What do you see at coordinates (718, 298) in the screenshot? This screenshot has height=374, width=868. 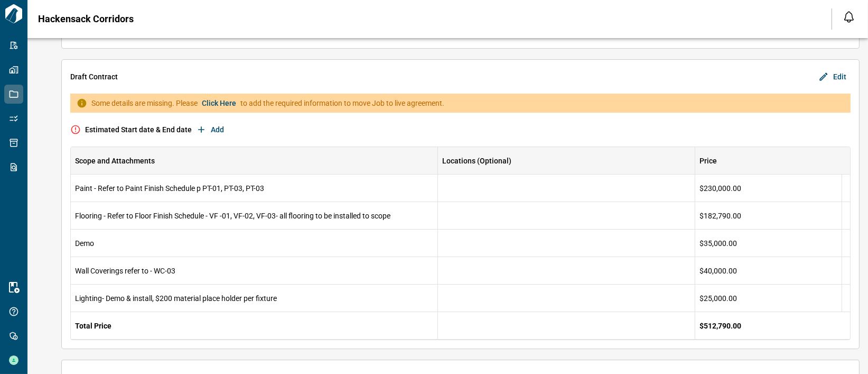 I see `span: $25,000.00` at bounding box center [718, 298].